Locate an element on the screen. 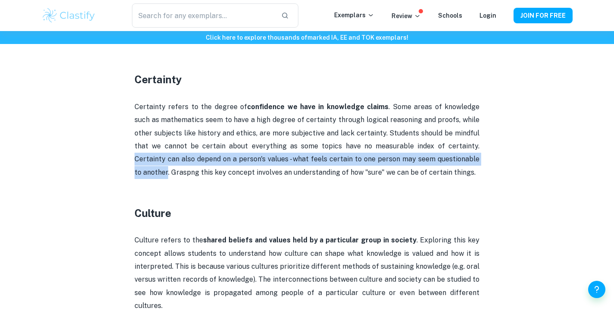 The image size is (614, 311). a: JOIN FOR FREE is located at coordinates (543, 16).